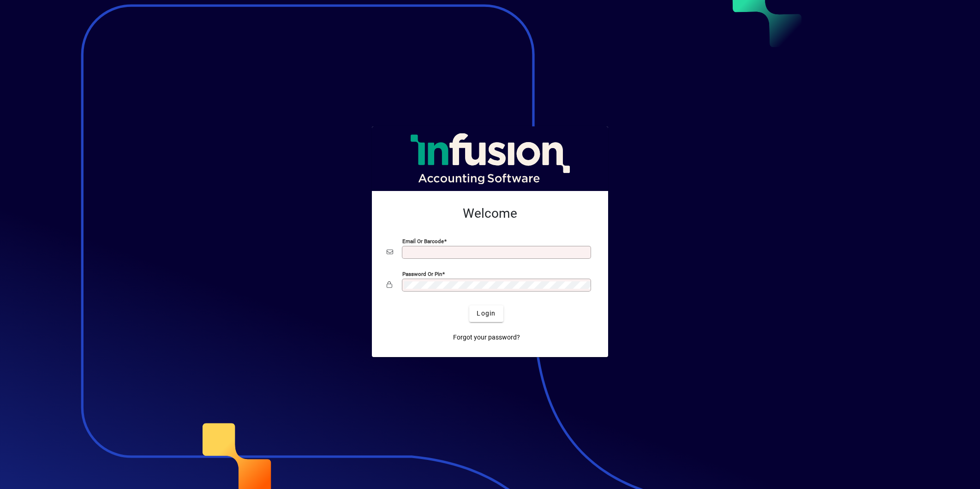  I want to click on a: Forgot your password?, so click(486, 338).